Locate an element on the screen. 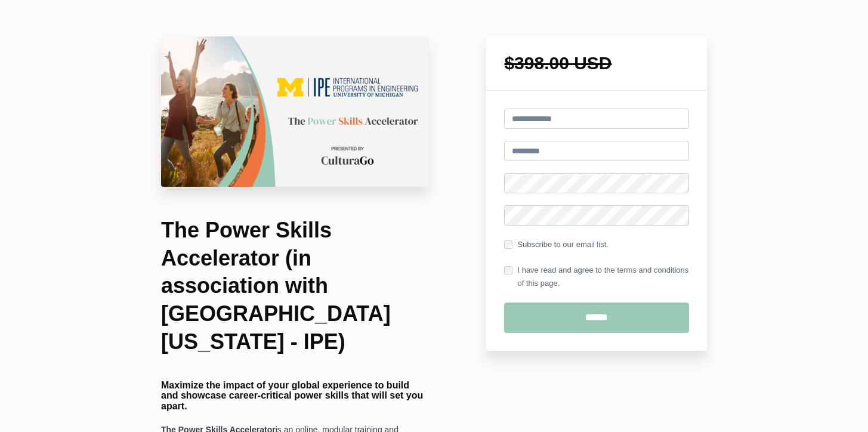  input: Subscribe to our email list. is located at coordinates (509, 245).